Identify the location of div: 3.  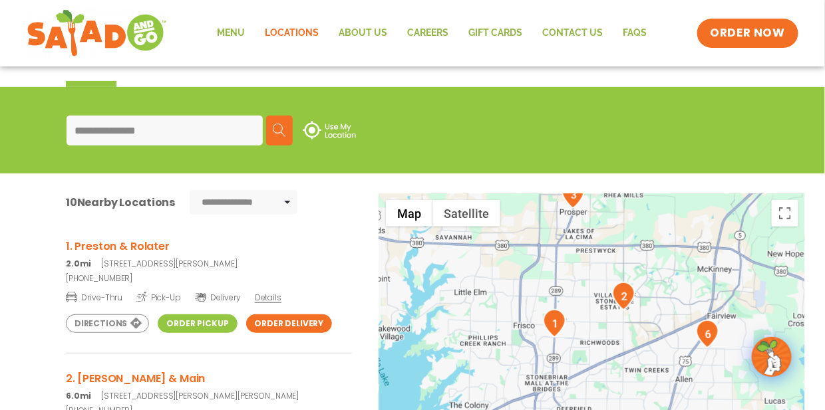
(573, 194).